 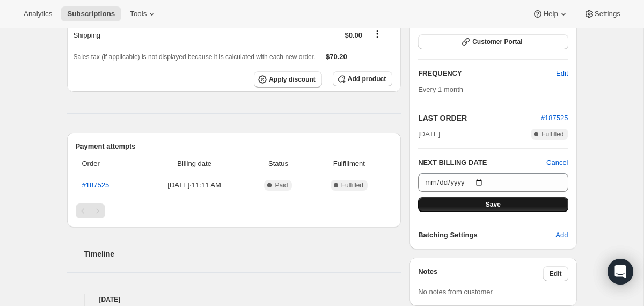 What do you see at coordinates (480, 118) in the screenshot?
I see `h2: LAST ORDER` at bounding box center [480, 118].